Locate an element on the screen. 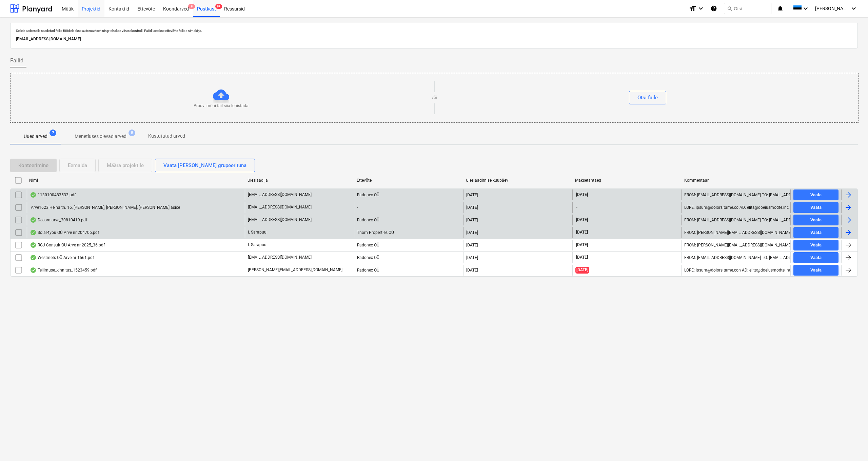 This screenshot has height=461, width=868. p: või is located at coordinates (434, 97).